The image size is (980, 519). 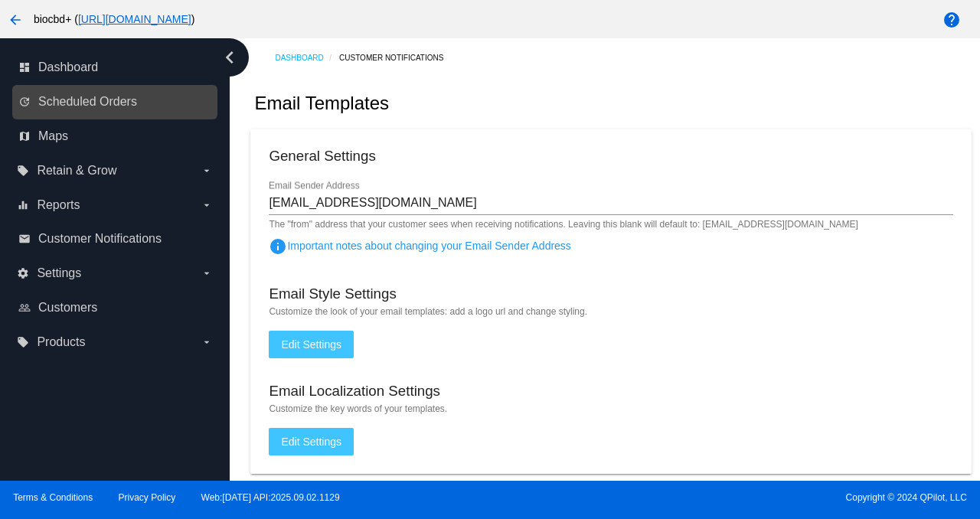 What do you see at coordinates (52, 498) in the screenshot?
I see `a: Terms & Conditions` at bounding box center [52, 498].